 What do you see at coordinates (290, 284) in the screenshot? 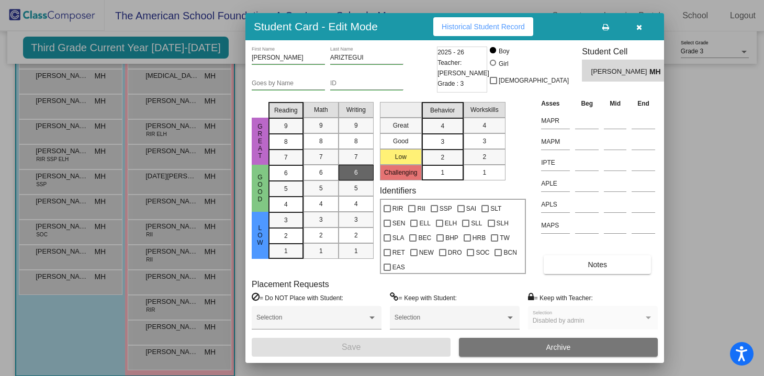
I see `label: Placement Requests` at bounding box center [290, 284].